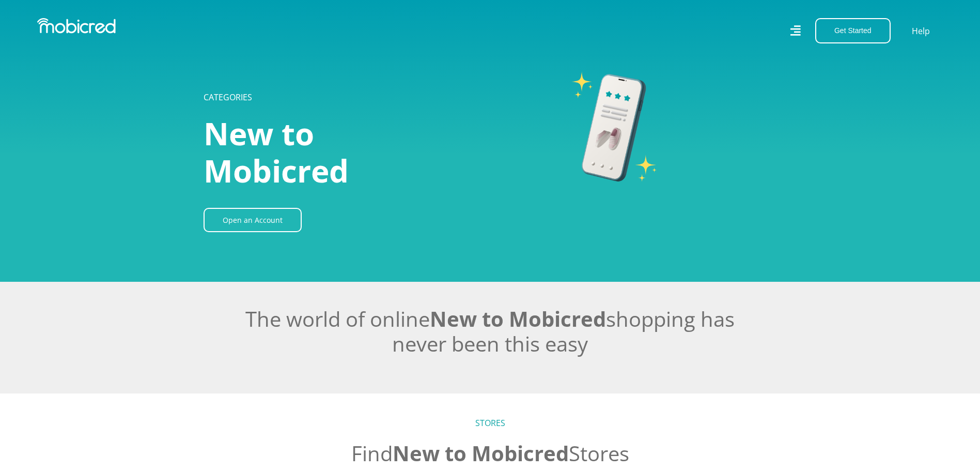 This screenshot has width=980, height=470. What do you see at coordinates (253, 220) in the screenshot?
I see `a: Open an Account` at bounding box center [253, 220].